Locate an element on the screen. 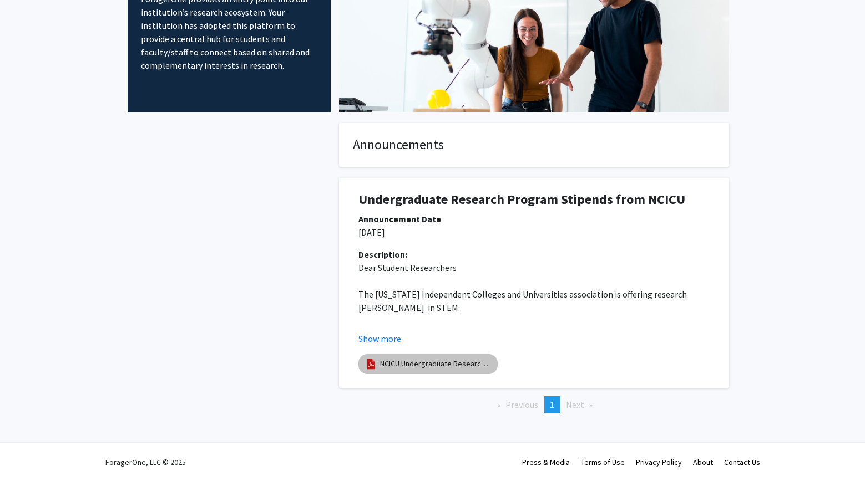 The image size is (865, 481). a: Terms of Use is located at coordinates (602, 463).